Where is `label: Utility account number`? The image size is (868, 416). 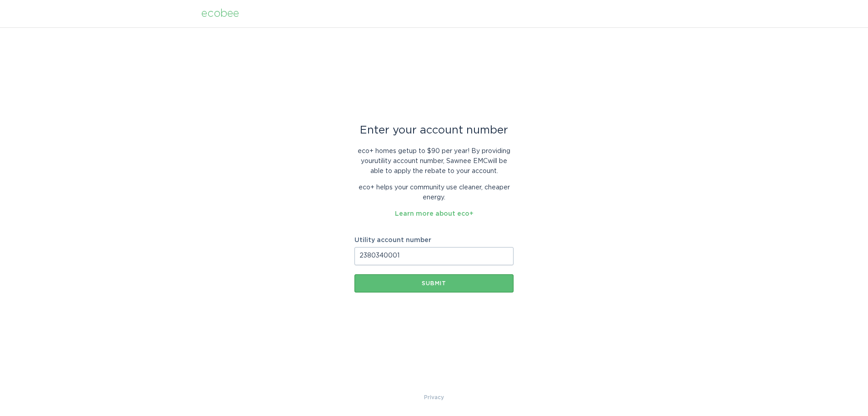 label: Utility account number is located at coordinates (434, 240).